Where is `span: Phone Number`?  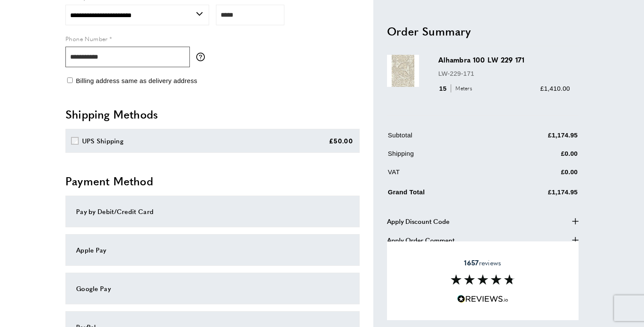
span: Phone Number is located at coordinates (86, 38).